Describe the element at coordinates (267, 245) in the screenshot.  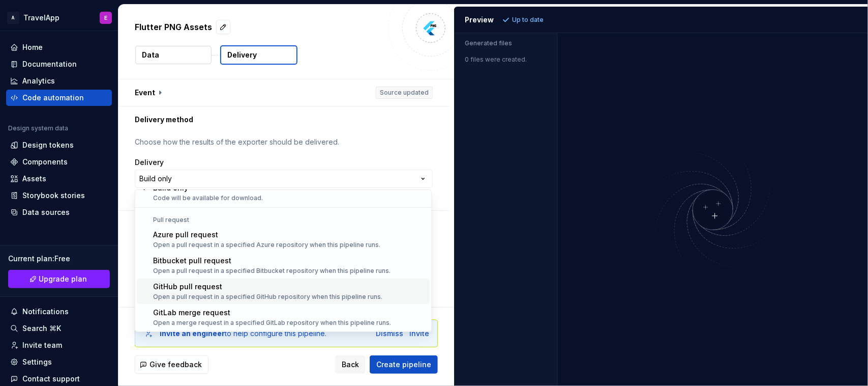
I see `div: Open a pull request in a specified Azure repository when this pipeline runs.` at that location.